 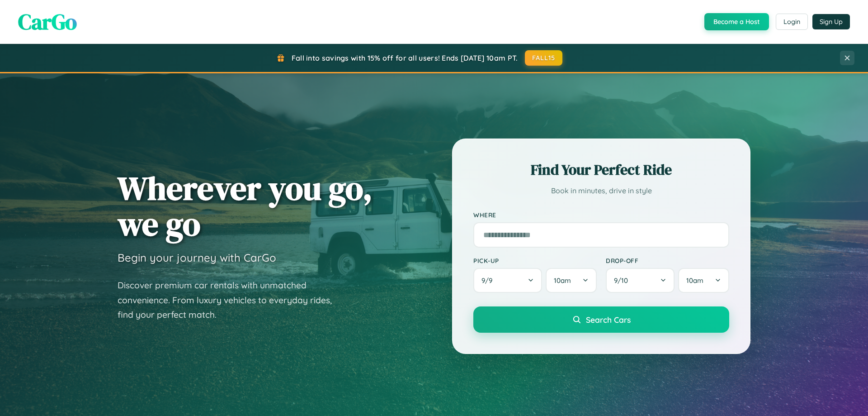 What do you see at coordinates (831, 22) in the screenshot?
I see `button: Sign Up` at bounding box center [831, 22].